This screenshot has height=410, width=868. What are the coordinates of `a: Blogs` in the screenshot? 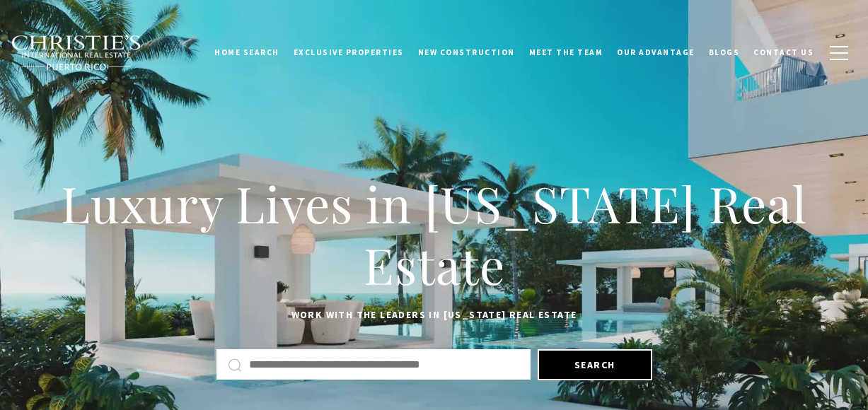 It's located at (725, 53).